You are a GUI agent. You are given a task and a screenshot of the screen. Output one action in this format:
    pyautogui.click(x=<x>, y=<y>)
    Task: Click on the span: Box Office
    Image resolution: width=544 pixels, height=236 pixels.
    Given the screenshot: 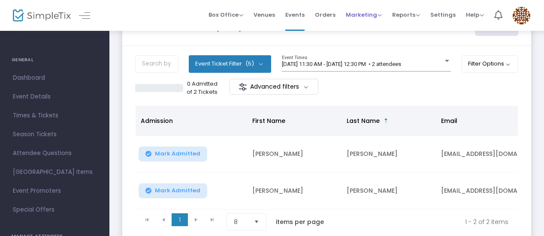 What is the action you would take?
    pyautogui.click(x=226, y=15)
    